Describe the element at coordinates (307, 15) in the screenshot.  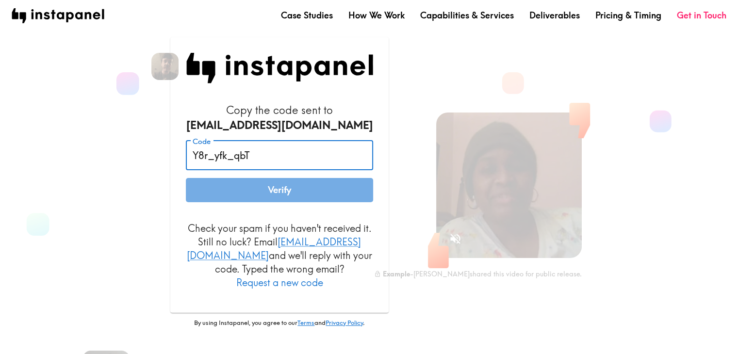
I see `a: Case Studies` at that location.